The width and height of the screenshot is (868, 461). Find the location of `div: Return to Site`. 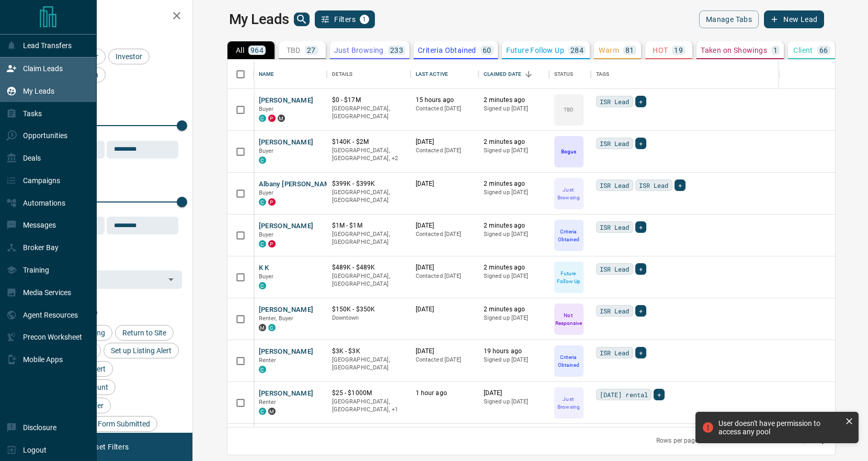

div: Return to Site is located at coordinates (145, 333).